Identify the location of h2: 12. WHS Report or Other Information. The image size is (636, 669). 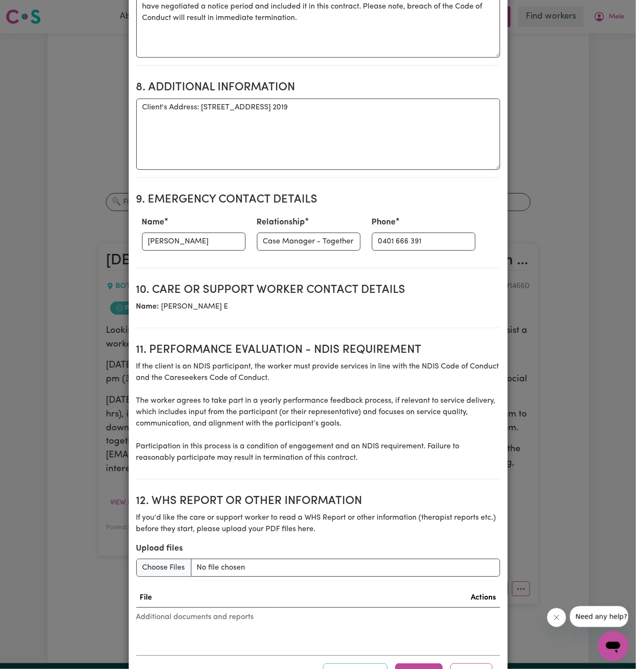
(318, 501).